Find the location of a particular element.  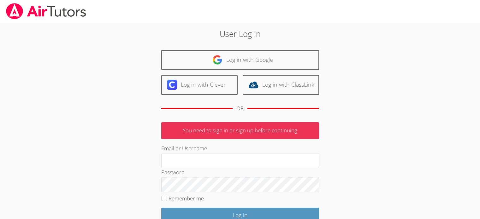

img: classlink-logo-d6bb404cc1216ec64c9a2012d9dc4662098be43eaf13dc465df04b49fa7ab582.svg is located at coordinates (254, 85).